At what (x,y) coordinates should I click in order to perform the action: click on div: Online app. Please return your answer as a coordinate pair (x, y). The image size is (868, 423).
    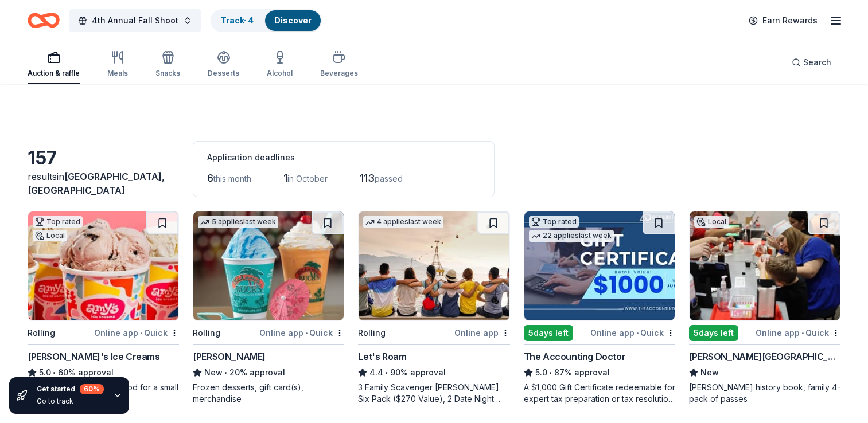
    Looking at the image, I should click on (482, 333).